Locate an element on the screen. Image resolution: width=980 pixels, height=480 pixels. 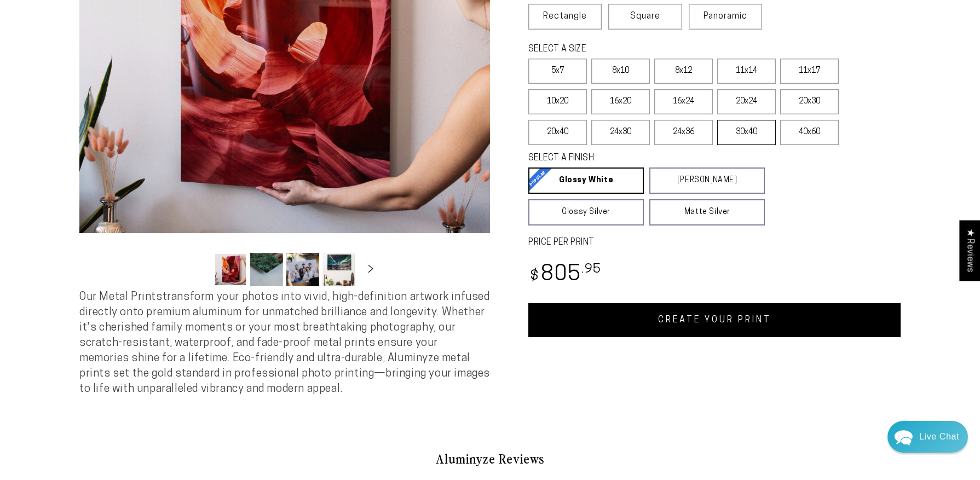
label: 8x10 is located at coordinates (621, 71).